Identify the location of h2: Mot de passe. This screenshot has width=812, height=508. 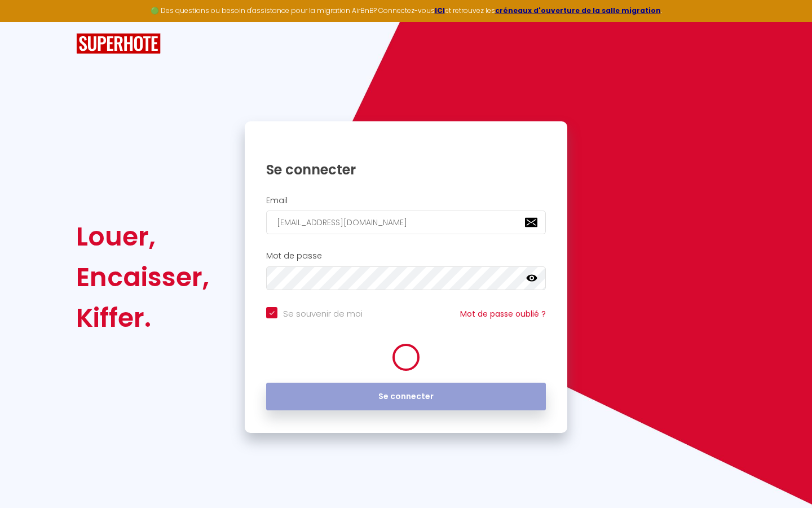
(406, 256).